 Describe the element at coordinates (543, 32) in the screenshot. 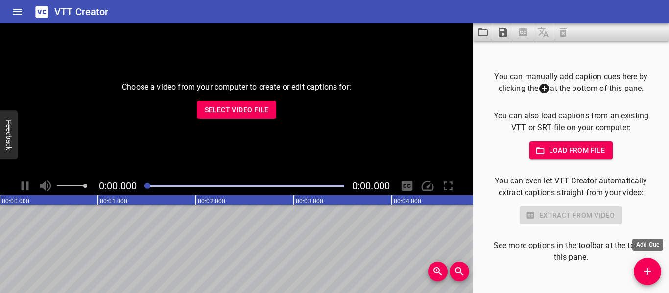

I see `span: Add some captions below, then you can translate them.` at that location.